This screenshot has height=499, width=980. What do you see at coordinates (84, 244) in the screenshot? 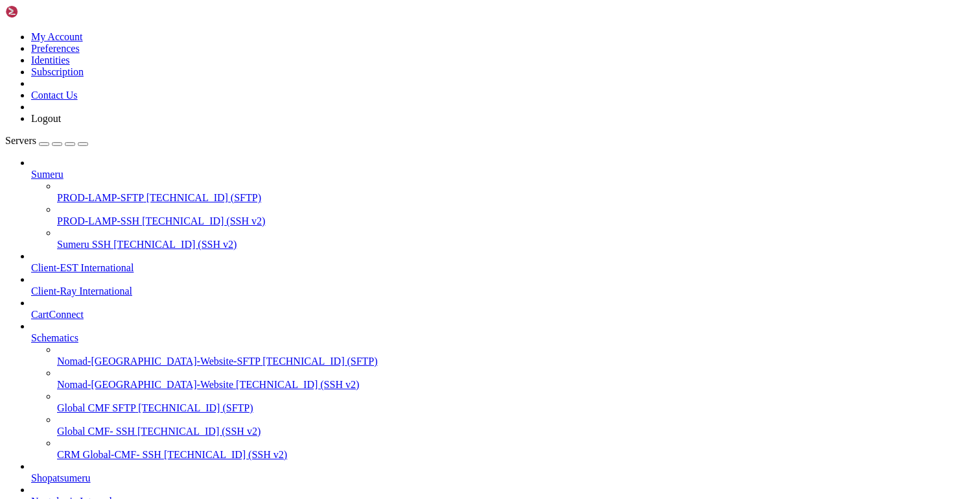
I see `span: Sumeru SSH` at bounding box center [84, 244].